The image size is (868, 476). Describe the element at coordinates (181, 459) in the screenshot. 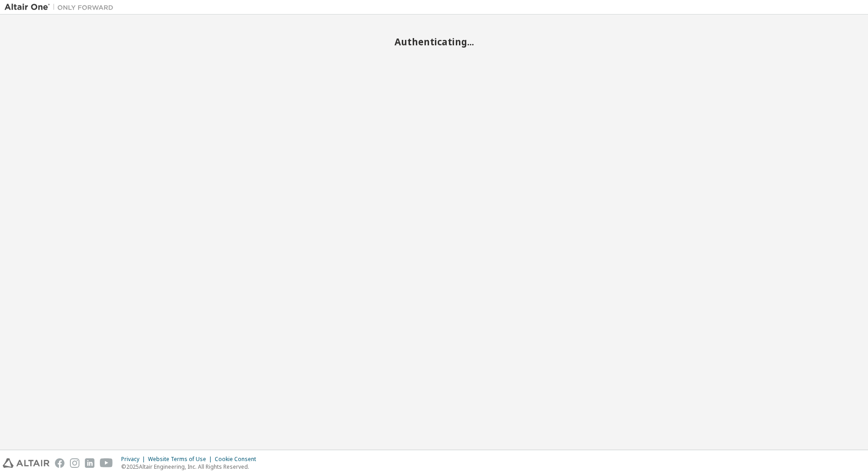

I see `div: Website Terms of Use` at that location.